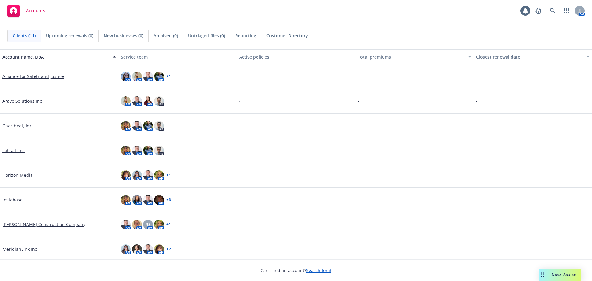 This screenshot has height=281, width=592. What do you see at coordinates (207, 35) in the screenshot?
I see `span: Untriaged files (0)` at bounding box center [207, 35].